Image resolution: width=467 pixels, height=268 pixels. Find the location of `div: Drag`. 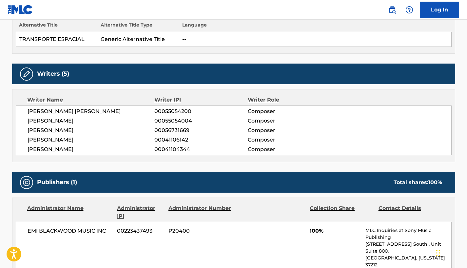

div: Drag is located at coordinates (438, 253).